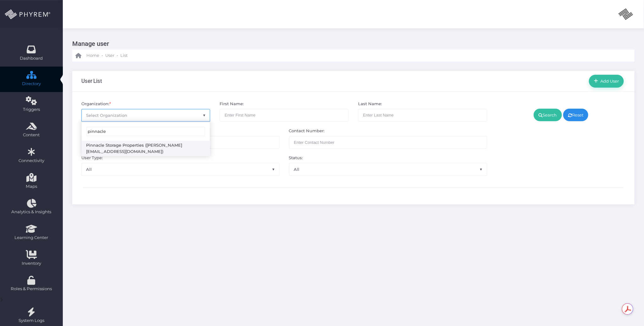 The width and height of the screenshot is (644, 326). I want to click on label: Status:, so click(296, 158).